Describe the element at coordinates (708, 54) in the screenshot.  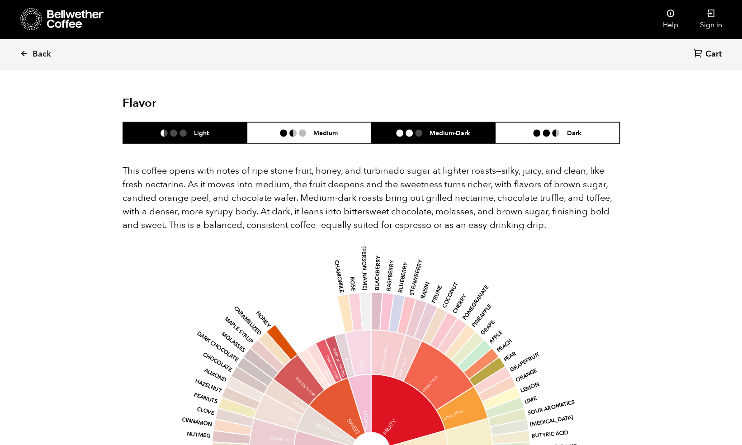
I see `a: Cart` at that location.